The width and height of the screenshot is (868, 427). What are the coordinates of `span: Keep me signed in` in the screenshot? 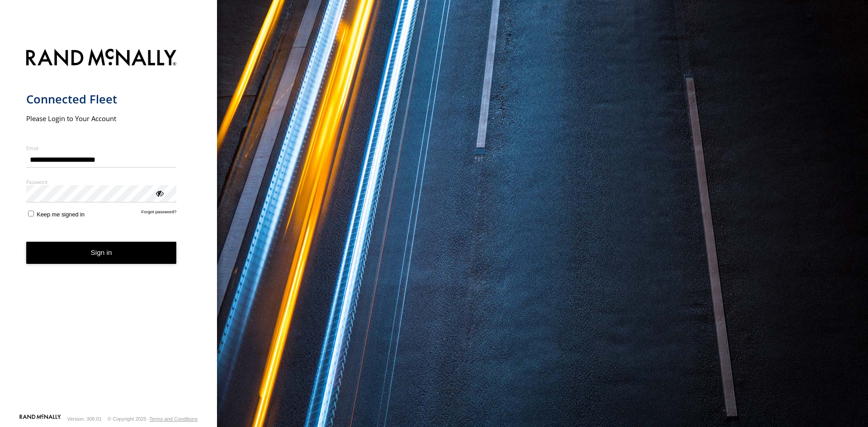 It's located at (60, 214).